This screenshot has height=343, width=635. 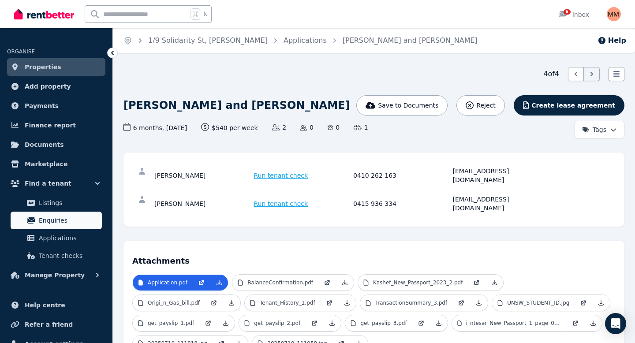 What do you see at coordinates (166, 323) in the screenshot?
I see `a: get_payslip_1.pdf` at bounding box center [166, 323].